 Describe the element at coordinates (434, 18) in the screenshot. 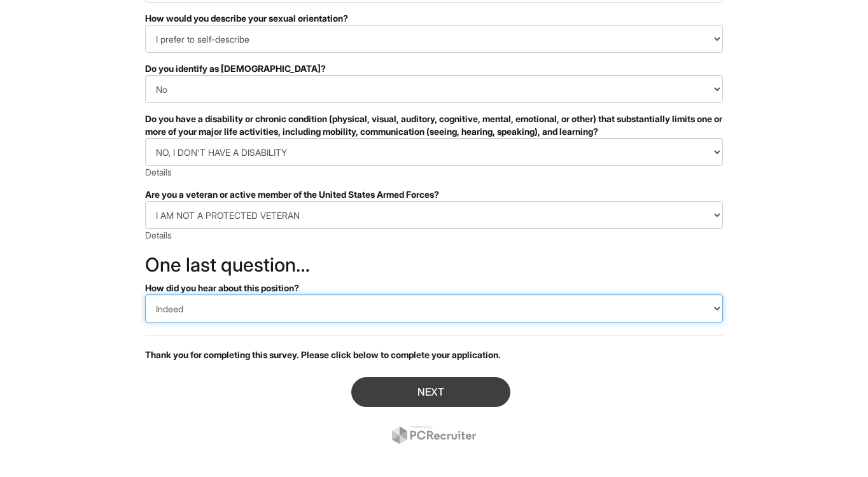

I see `div: How would you describe your sexual orientation?` at that location.